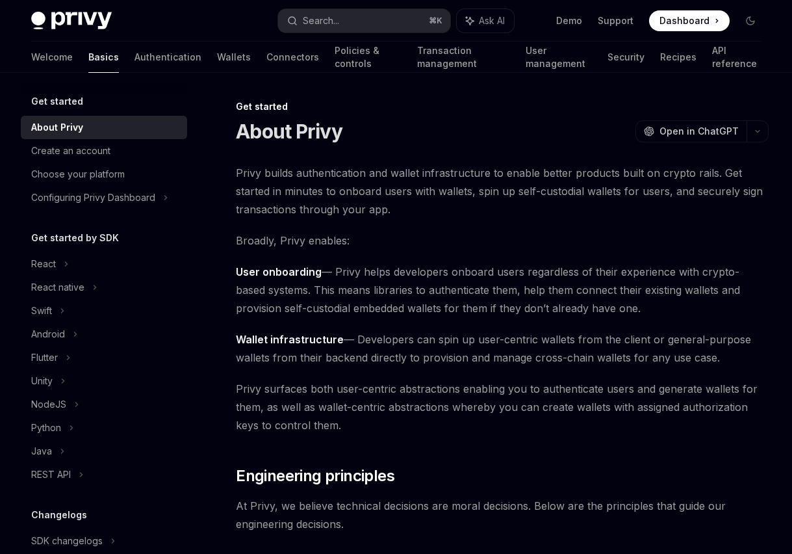 This screenshot has width=792, height=554. What do you see at coordinates (104, 174) in the screenshot?
I see `a: Choose your platform` at bounding box center [104, 174].